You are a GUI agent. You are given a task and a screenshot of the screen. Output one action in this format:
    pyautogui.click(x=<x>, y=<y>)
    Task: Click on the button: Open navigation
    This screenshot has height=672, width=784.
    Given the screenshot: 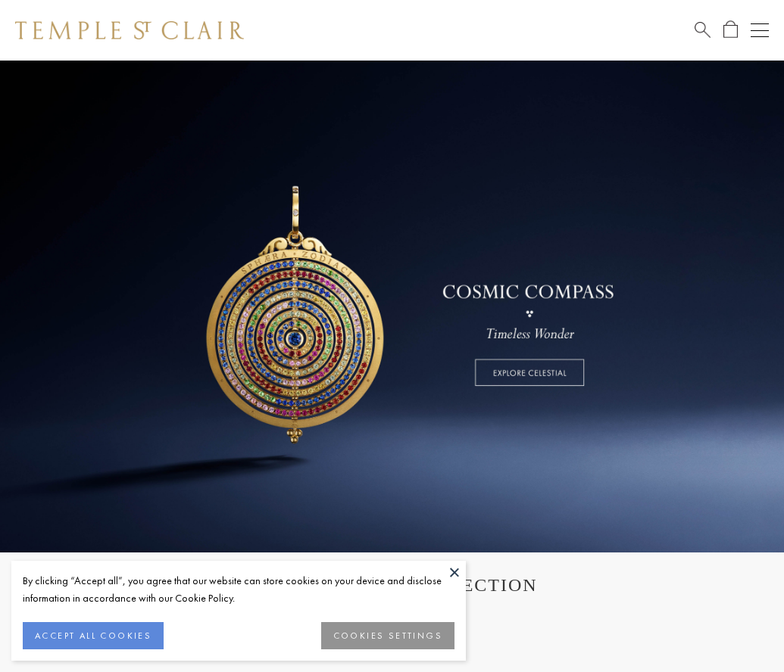 What is the action you would take?
    pyautogui.click(x=759, y=30)
    